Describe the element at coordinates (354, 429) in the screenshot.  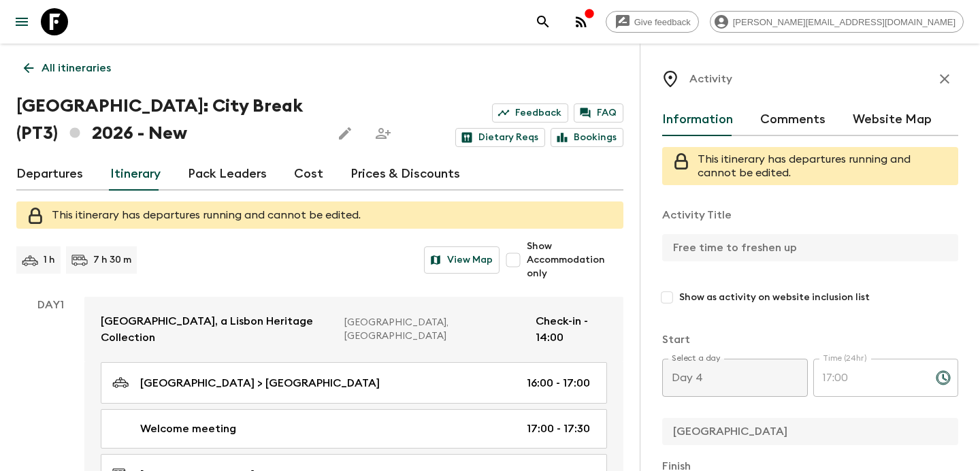
I see `a: Welcome meeting17:00 - 17:30` at that location.